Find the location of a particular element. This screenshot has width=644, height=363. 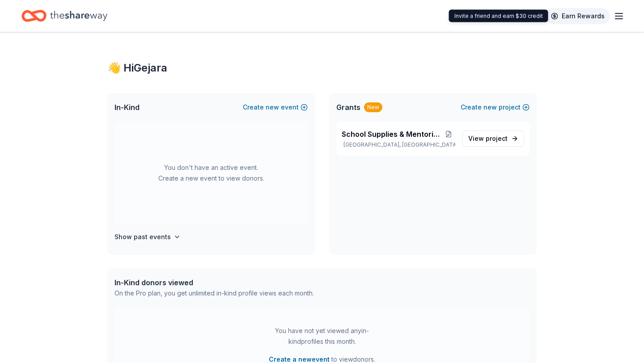

a: Home is located at coordinates (65, 16).